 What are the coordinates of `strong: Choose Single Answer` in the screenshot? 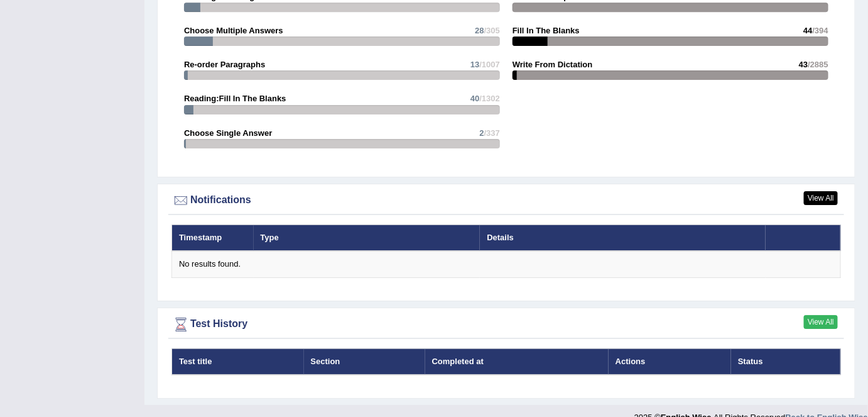 It's located at (228, 133).